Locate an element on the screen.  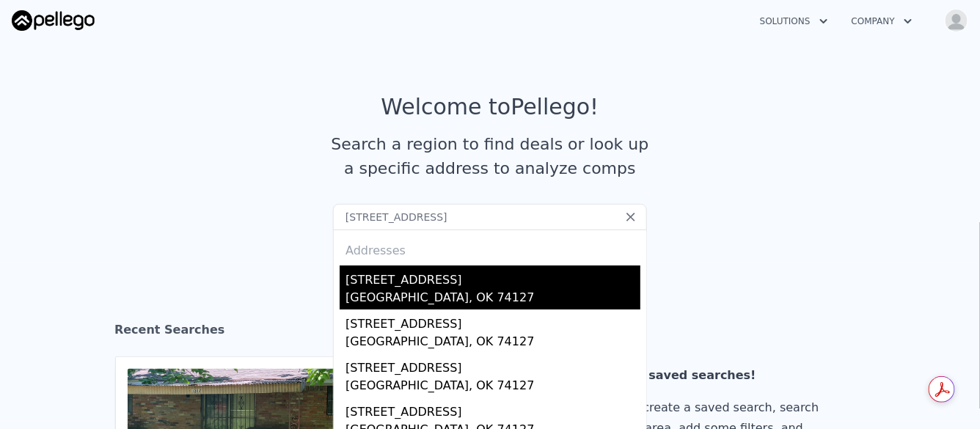
img: avatar is located at coordinates (956, 20).